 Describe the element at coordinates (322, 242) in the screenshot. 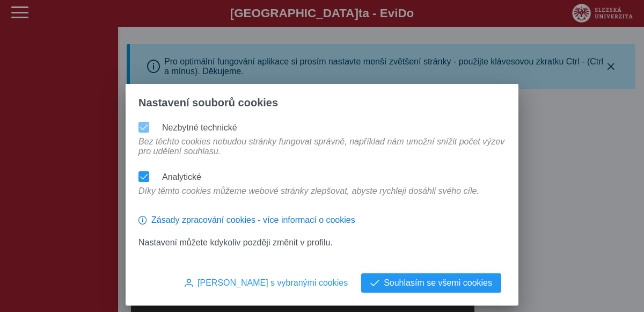

I see `p: Nastavení můžete kdykoliv později změnit v profilu.` at that location.